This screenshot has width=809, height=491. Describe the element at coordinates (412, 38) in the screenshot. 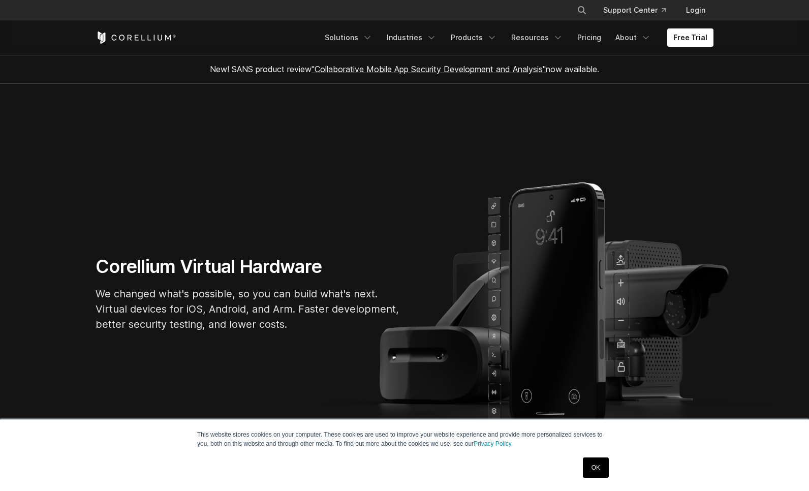

I see `a: Industries` at that location.